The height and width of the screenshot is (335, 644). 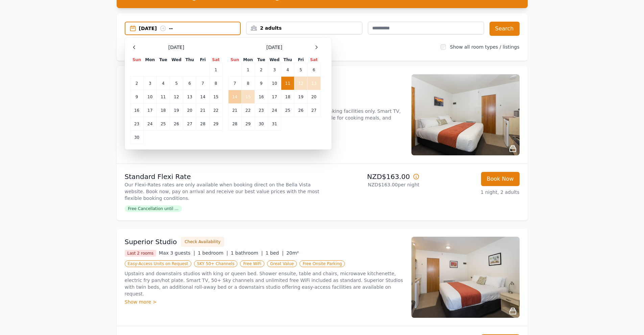 I want to click on th: Fri, so click(x=203, y=60).